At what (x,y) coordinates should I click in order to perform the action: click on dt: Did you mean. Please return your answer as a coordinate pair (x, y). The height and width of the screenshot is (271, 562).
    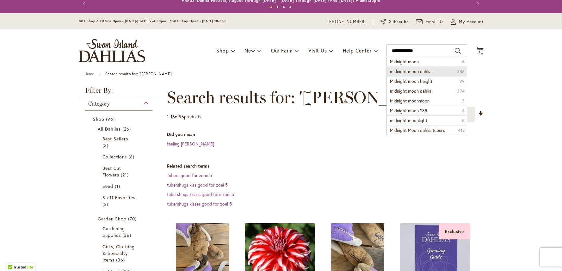
    Looking at the image, I should click on (325, 134).